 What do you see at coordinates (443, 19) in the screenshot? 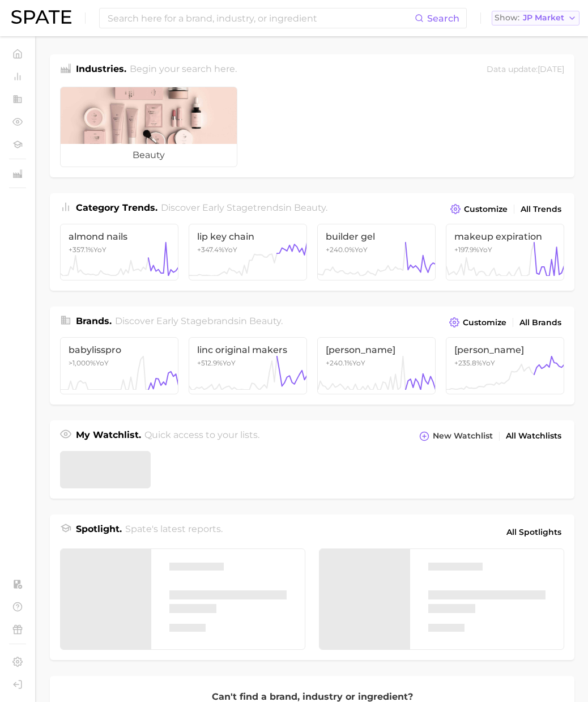
I see `span: Search` at bounding box center [443, 19].